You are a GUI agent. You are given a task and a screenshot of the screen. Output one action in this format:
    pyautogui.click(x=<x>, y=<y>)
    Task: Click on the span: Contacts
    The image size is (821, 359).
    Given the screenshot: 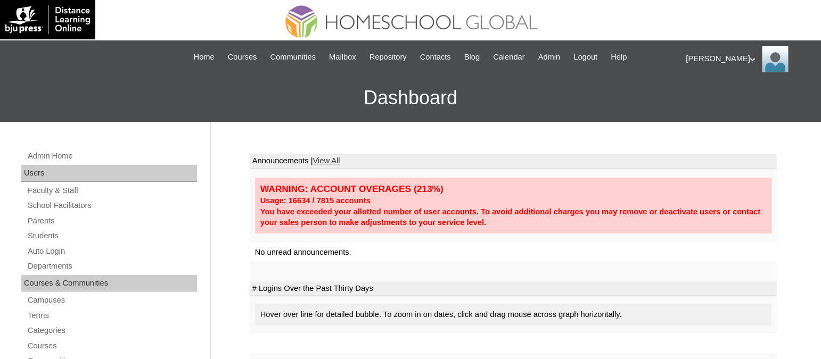 What is the action you would take?
    pyautogui.click(x=436, y=57)
    